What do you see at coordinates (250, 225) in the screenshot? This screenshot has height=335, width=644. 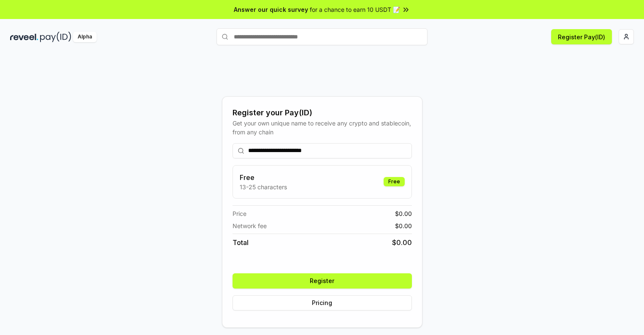 I see `span: Network fee` at bounding box center [250, 225].